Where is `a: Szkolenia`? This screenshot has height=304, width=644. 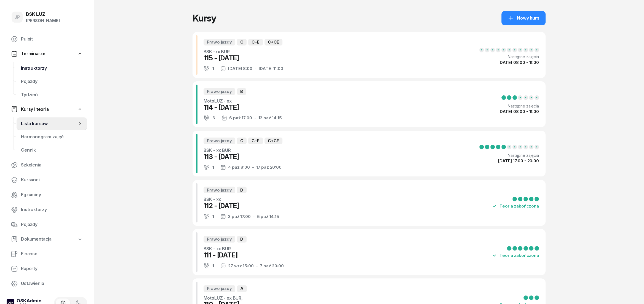 a: Szkolenia is located at coordinates (47, 165).